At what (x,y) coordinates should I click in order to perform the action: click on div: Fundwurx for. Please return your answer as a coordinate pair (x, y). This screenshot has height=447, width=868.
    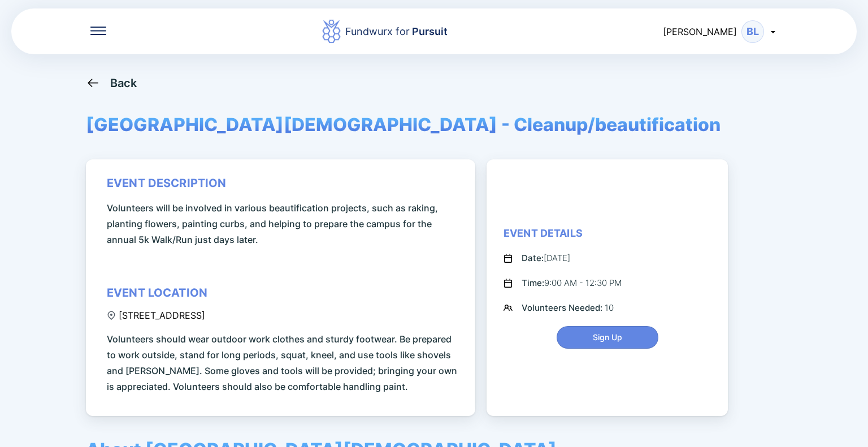
    Looking at the image, I should click on (397, 31).